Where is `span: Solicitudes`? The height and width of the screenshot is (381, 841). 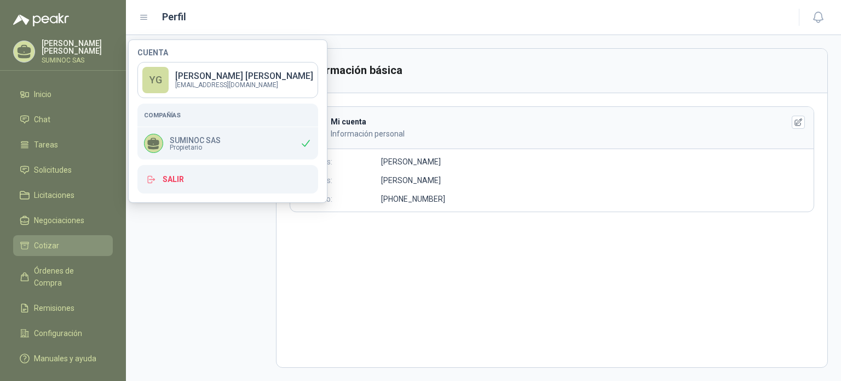
span: Solicitudes is located at coordinates (53, 170).